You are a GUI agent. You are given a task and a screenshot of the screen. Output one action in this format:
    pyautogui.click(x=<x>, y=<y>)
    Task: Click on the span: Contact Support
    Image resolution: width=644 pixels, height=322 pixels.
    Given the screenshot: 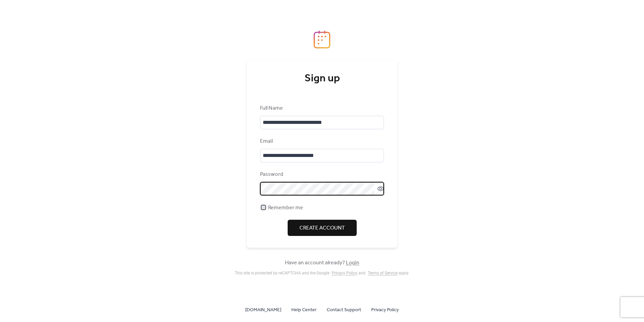 What is the action you would take?
    pyautogui.click(x=344, y=310)
    